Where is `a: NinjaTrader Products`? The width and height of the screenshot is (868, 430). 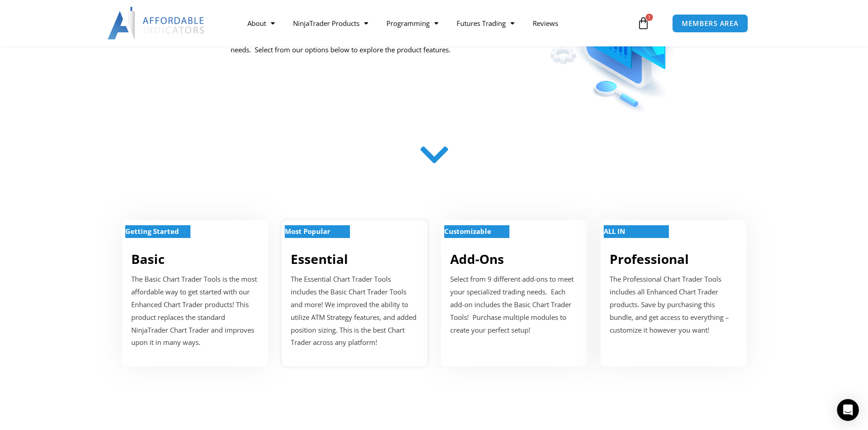 a: NinjaTrader Products is located at coordinates (330, 23).